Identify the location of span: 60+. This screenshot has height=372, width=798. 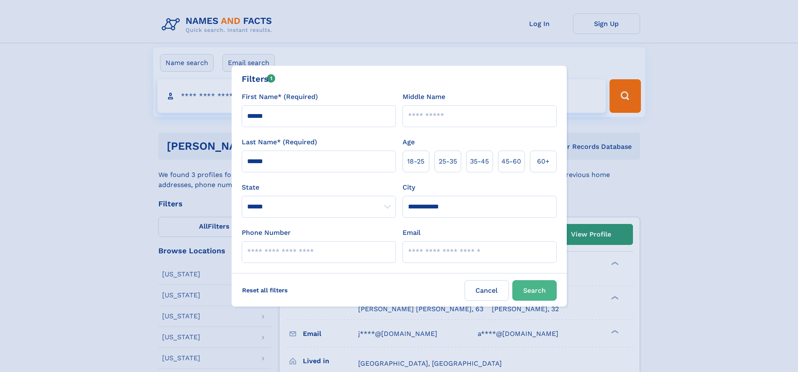
(543, 161).